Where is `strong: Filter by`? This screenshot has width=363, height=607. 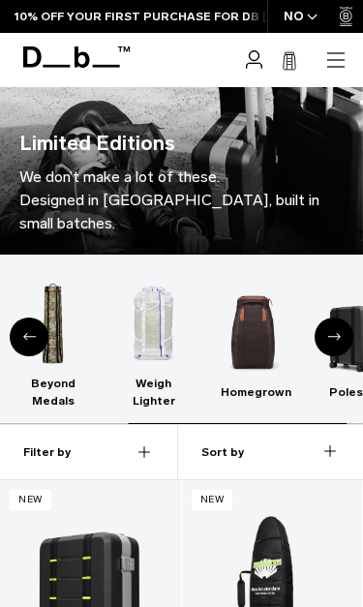 strong: Filter by is located at coordinates (46, 452).